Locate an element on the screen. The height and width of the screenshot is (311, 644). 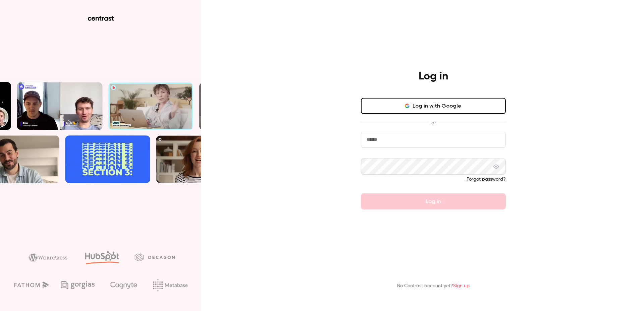
a: Forgot password? is located at coordinates (486, 179).